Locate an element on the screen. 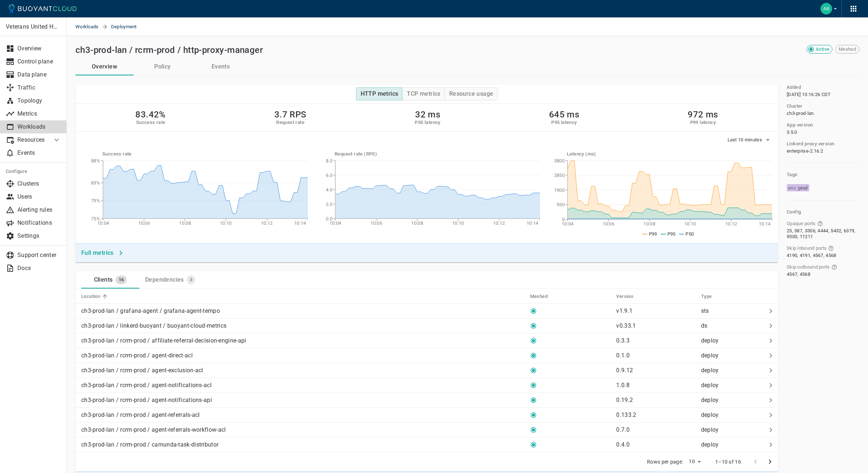 The width and height of the screenshot is (868, 473). p: Rows per page: is located at coordinates (665, 462).